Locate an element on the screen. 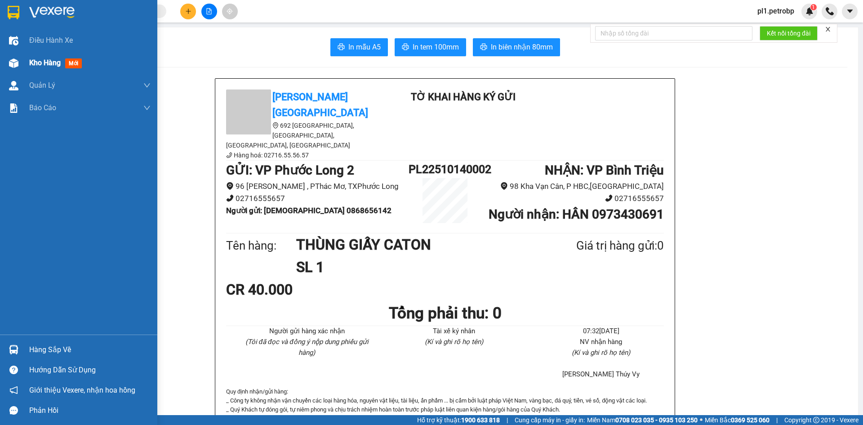 The height and width of the screenshot is (425, 863). button: printerIn biên nhận 80mm is located at coordinates (517, 47).